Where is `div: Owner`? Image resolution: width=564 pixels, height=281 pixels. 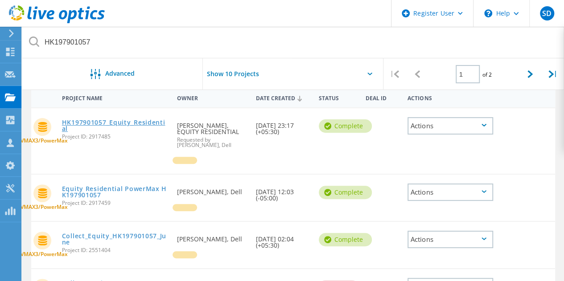
div: Owner is located at coordinates (212, 97).